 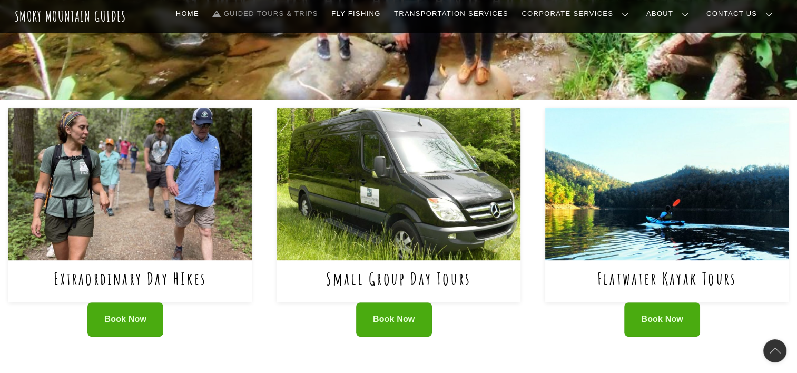 I want to click on a: Flatwater Kayak Tours, so click(x=667, y=278).